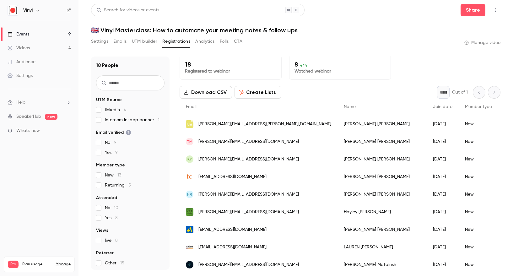 Image resolution: width=513 pixels, height=276 pixels. Describe the element at coordinates (350, 107) in the screenshot. I see `span: Name` at that location.